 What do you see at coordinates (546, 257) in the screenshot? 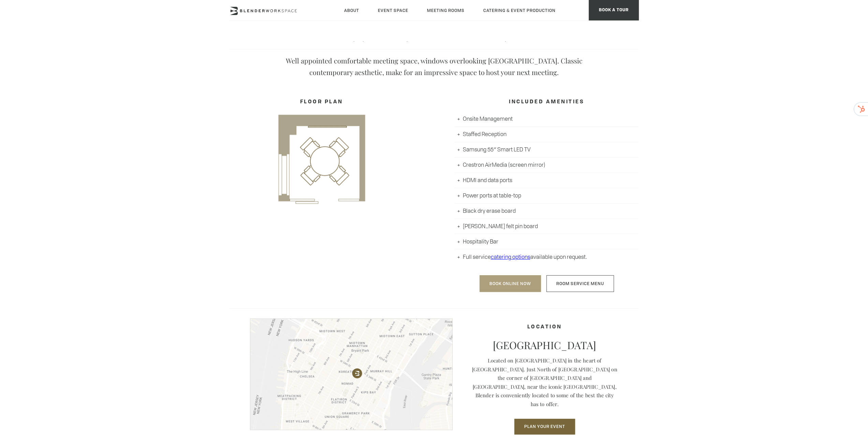
I see `li: Full service available upon request.` at bounding box center [546, 257].